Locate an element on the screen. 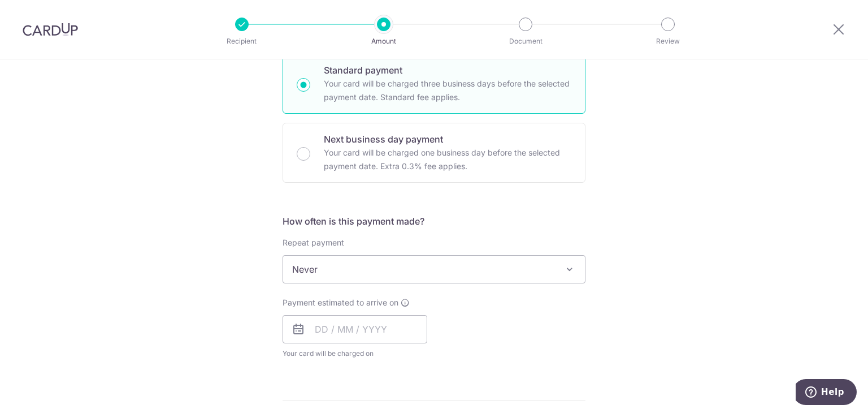 The image size is (868, 413). p: Standard payment is located at coordinates (447, 70).